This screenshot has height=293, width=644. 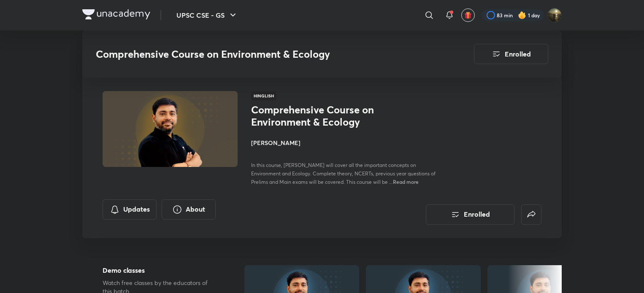 What do you see at coordinates (264, 96) in the screenshot?
I see `span: Hinglish` at bounding box center [264, 96].